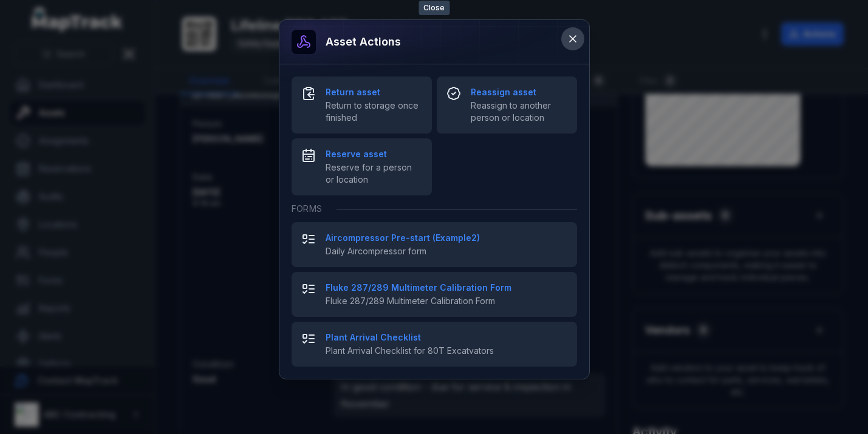 The height and width of the screenshot is (434, 868). What do you see at coordinates (446, 351) in the screenshot?
I see `span: Plant Arrival Checklist for 80T Excatvators` at bounding box center [446, 351].